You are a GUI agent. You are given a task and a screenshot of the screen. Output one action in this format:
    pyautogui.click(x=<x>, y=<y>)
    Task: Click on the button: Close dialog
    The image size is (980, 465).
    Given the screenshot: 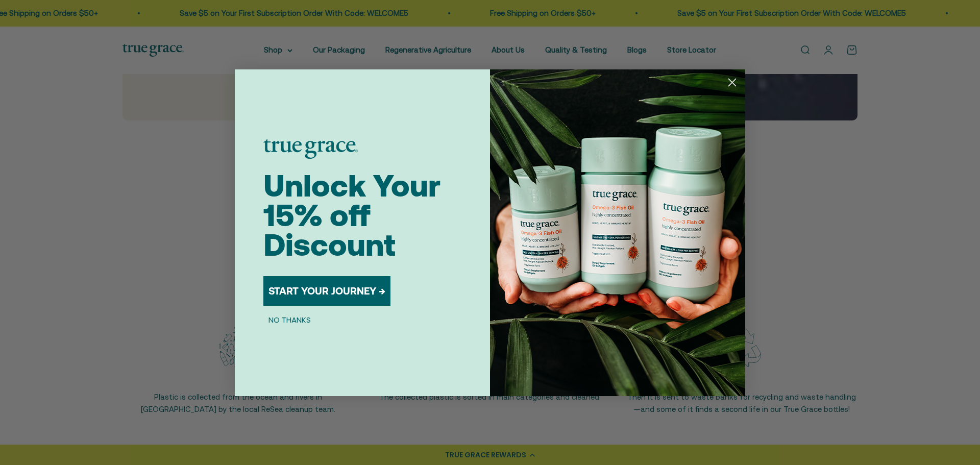 What is the action you would take?
    pyautogui.click(x=732, y=82)
    